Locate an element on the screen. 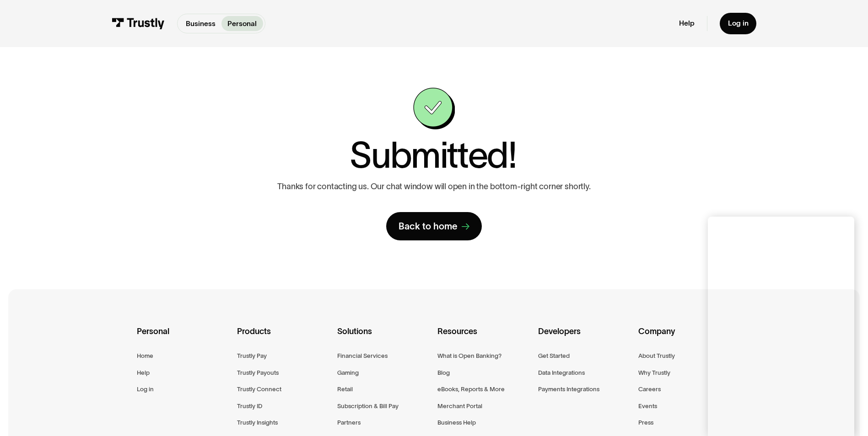 The image size is (868, 436). a: Subscription & Bill Pay is located at coordinates (368, 406).